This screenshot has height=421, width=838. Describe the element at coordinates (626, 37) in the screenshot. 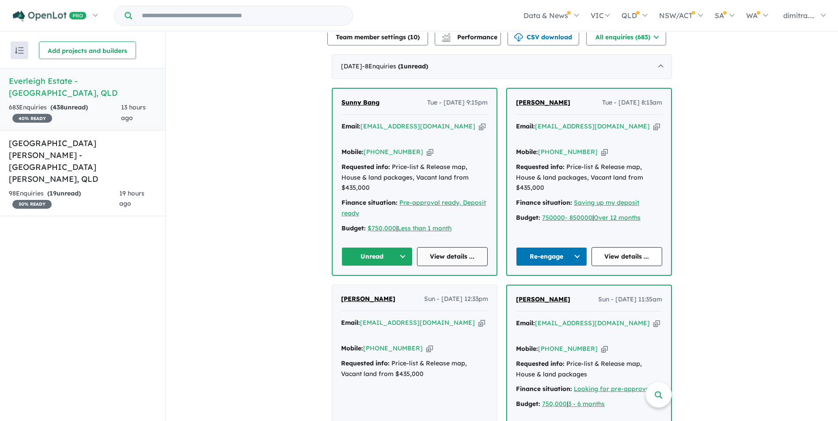

I see `button: All enquiries (683)` at that location.